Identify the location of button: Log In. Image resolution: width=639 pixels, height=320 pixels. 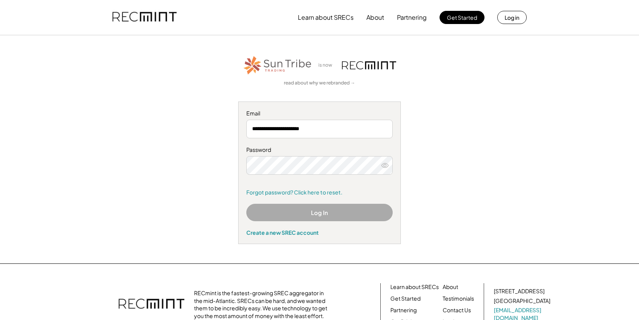
(319, 212).